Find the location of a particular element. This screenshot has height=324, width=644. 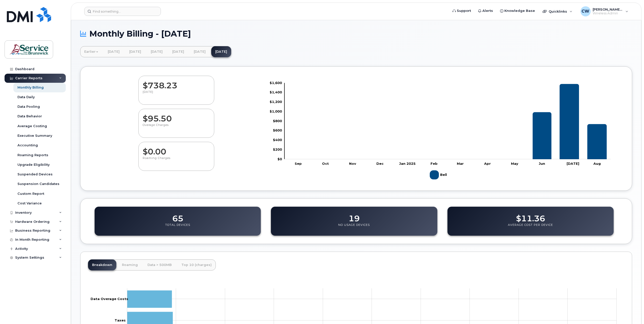

tspan: Apr is located at coordinates (487, 164).